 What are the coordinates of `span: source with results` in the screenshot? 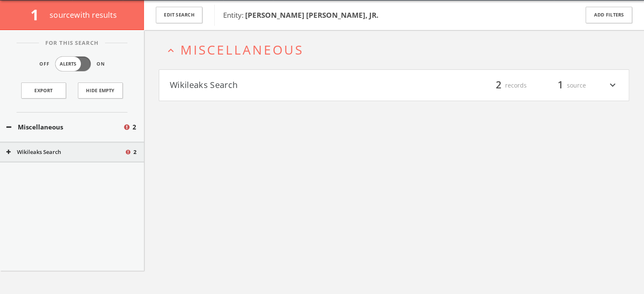 It's located at (83, 15).